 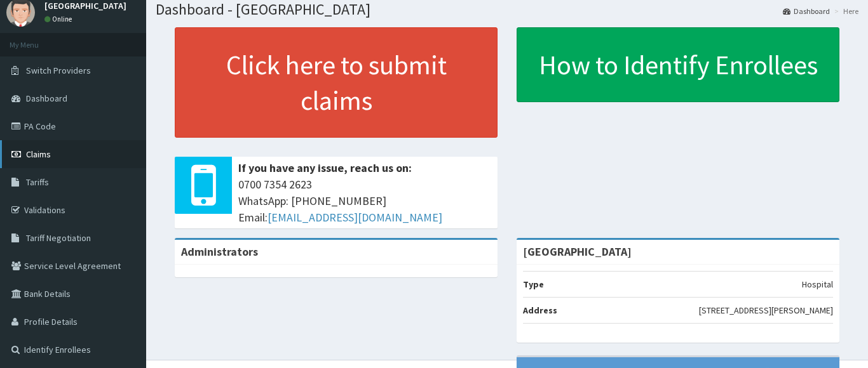 What do you see at coordinates (678, 65) in the screenshot?
I see `a: How to Identify Enrollees` at bounding box center [678, 65].